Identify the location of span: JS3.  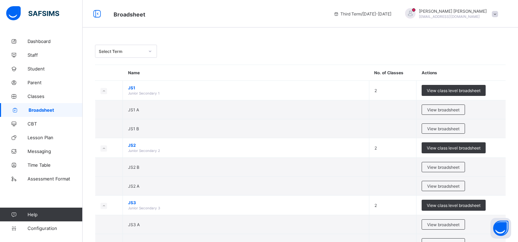
(246, 203).